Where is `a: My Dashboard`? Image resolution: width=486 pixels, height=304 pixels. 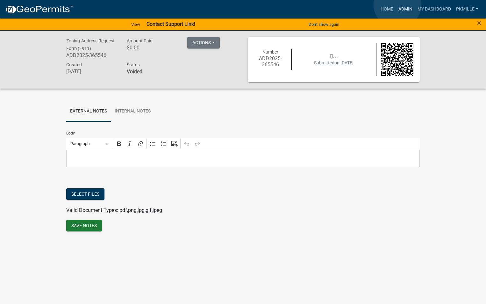 a: My Dashboard is located at coordinates (434, 9).